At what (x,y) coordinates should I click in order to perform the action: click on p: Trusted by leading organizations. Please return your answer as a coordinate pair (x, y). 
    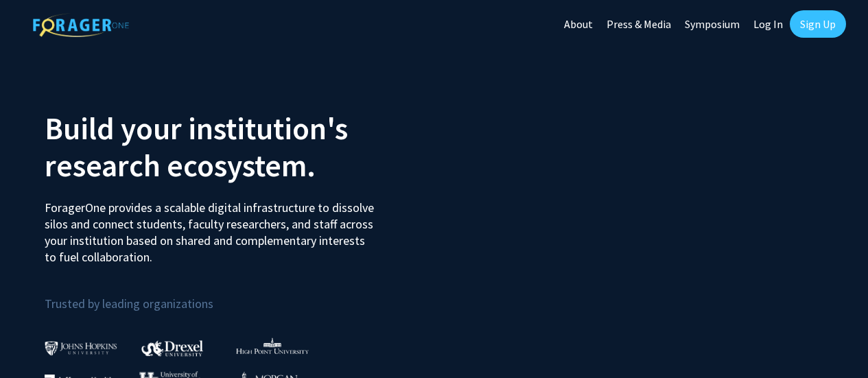
    Looking at the image, I should click on (234, 295).